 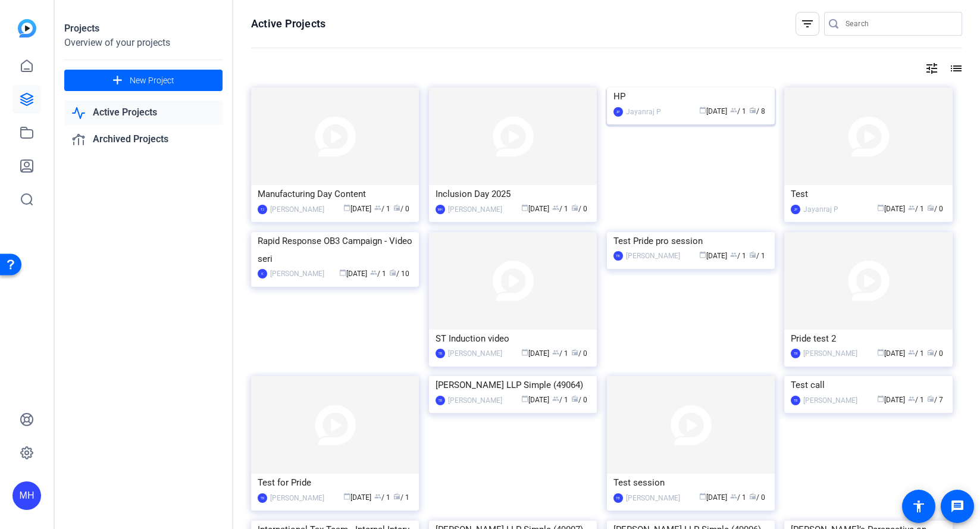 I want to click on div: Test, so click(x=868, y=194).